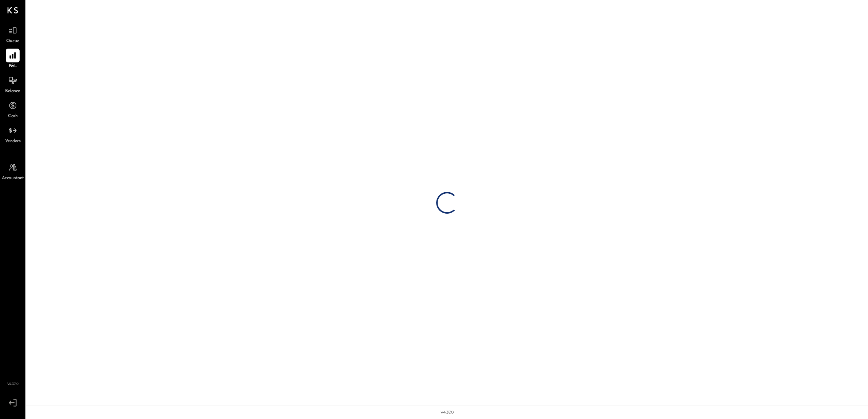  What do you see at coordinates (12, 34) in the screenshot?
I see `a: Queue` at bounding box center [12, 34].